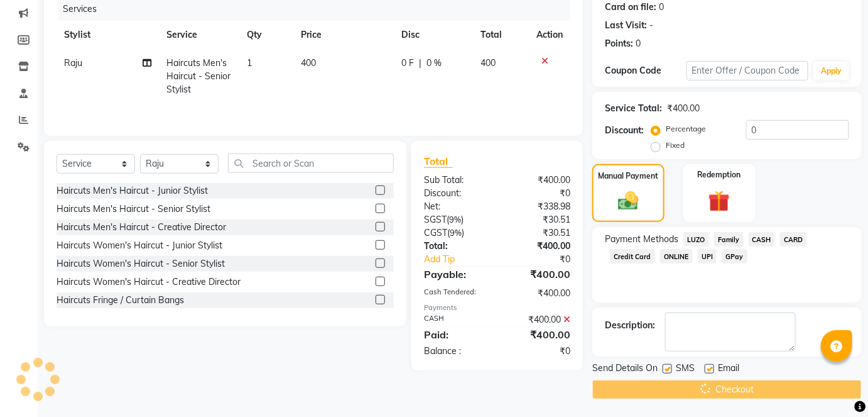 The image size is (868, 417). What do you see at coordinates (630, 325) in the screenshot?
I see `div: Description:` at bounding box center [630, 325].